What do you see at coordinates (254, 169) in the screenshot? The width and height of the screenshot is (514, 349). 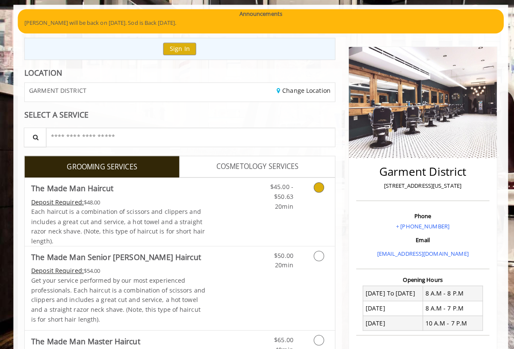 I see `span: COSMETOLOGY SERVICES` at bounding box center [254, 169].